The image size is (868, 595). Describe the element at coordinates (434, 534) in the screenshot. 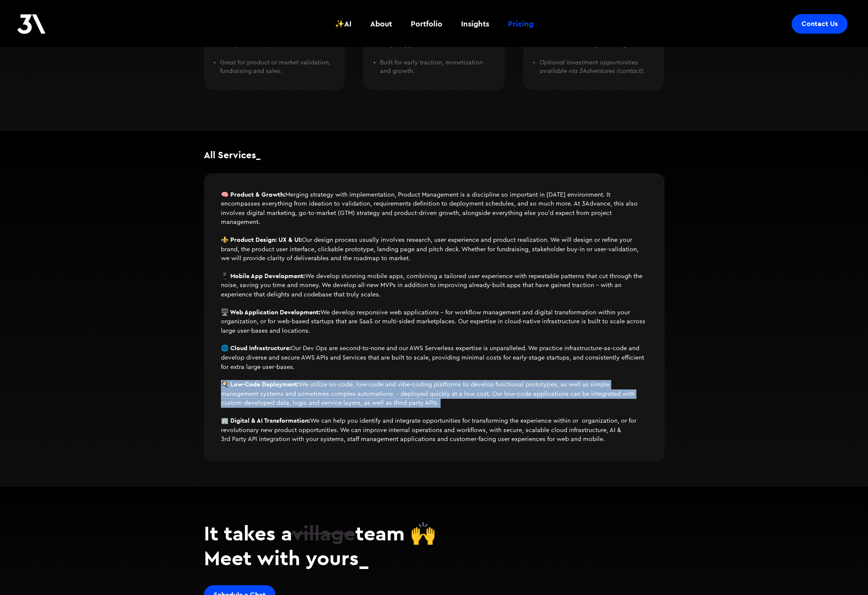

I see `h2: It takes a team 🙌` at that location.